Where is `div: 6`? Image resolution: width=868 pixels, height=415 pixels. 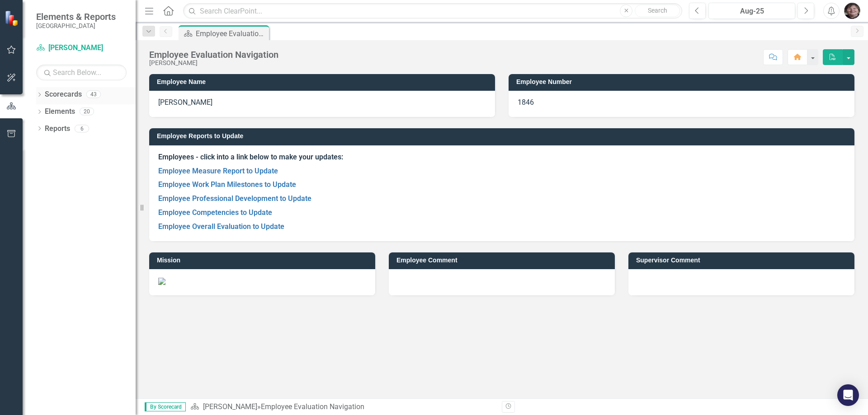 div: 6 is located at coordinates (82, 128).